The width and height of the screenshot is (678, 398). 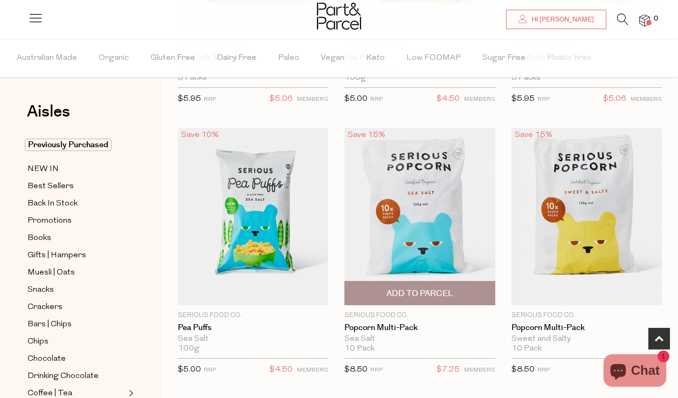 I want to click on span: Books, so click(x=39, y=238).